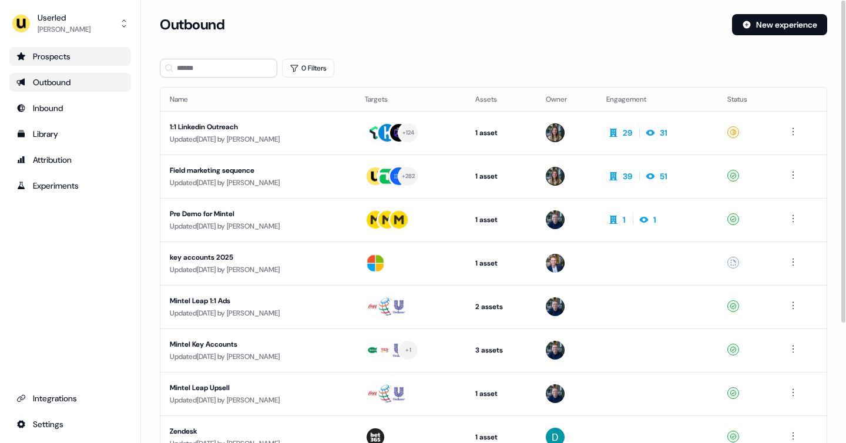 This screenshot has width=846, height=443. I want to click on th: Owner, so click(566, 99).